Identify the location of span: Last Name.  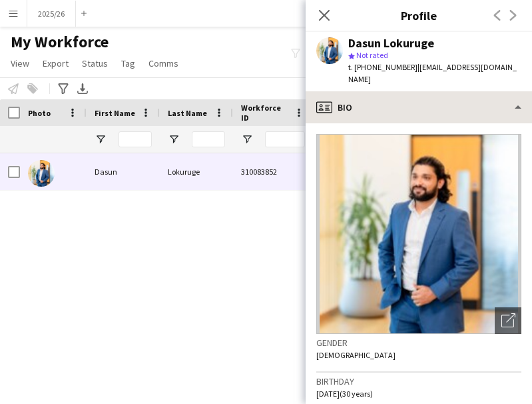
(187, 113).